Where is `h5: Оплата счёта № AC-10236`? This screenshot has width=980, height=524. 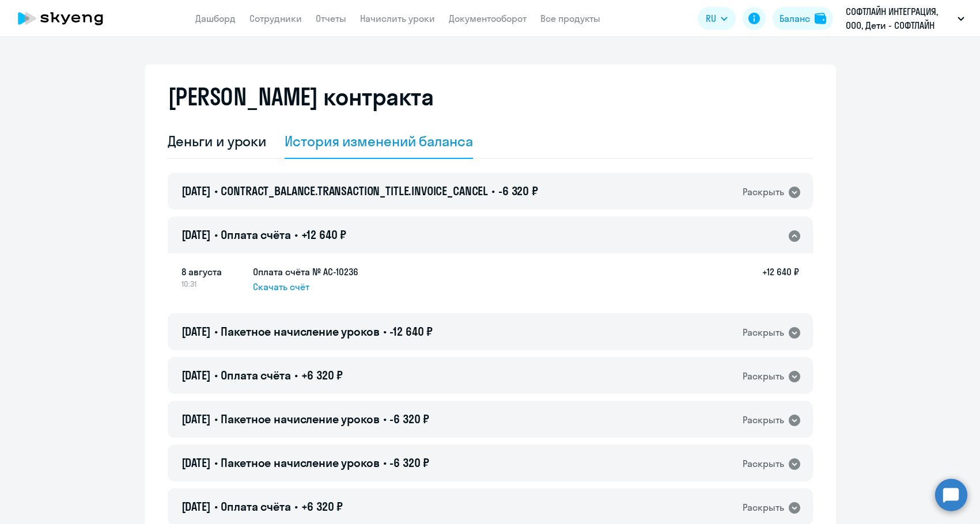 h5: Оплата счёта № AC-10236 is located at coordinates (305, 272).